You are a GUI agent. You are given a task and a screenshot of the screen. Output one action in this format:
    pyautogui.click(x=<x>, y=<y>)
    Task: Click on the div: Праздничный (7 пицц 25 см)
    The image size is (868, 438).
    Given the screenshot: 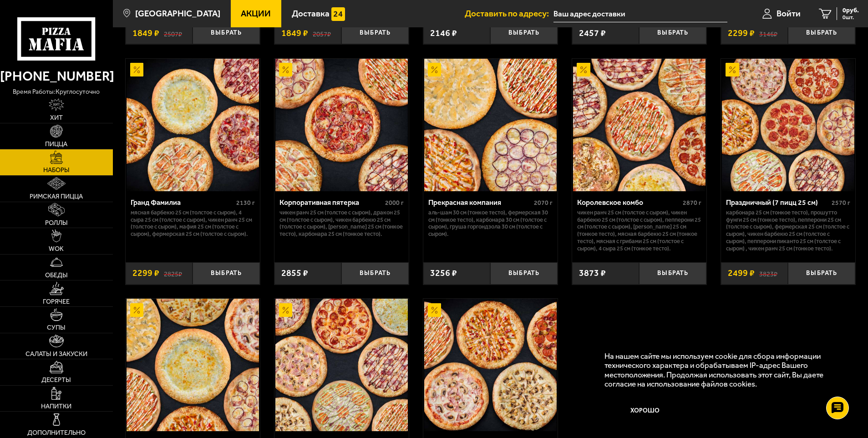 What is the action you would take?
    pyautogui.click(x=778, y=202)
    